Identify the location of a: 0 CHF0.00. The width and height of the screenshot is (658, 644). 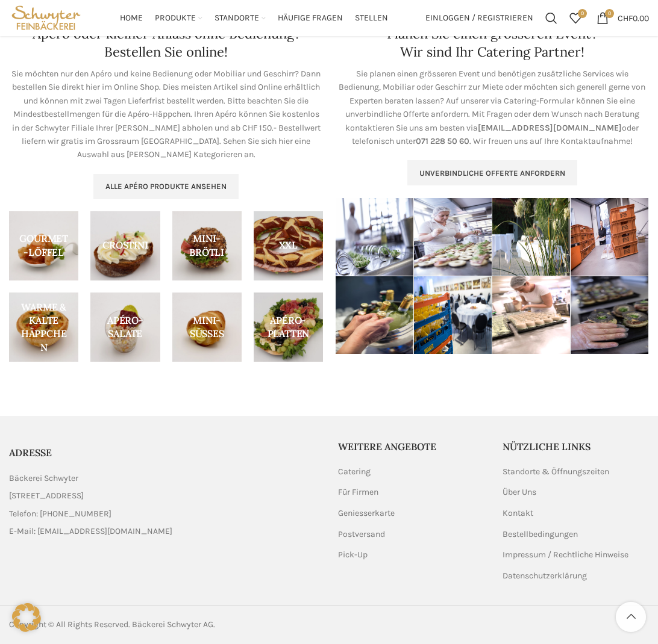
(622, 18).